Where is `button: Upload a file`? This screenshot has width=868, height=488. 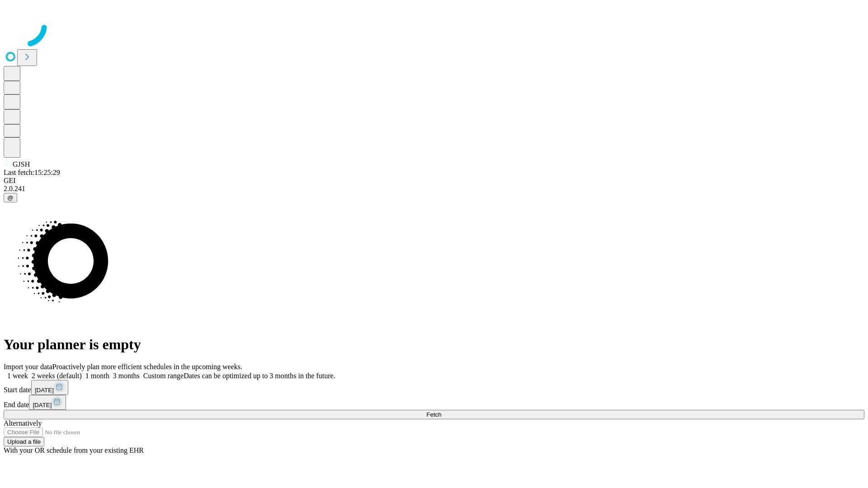 button: Upload a file is located at coordinates (24, 442).